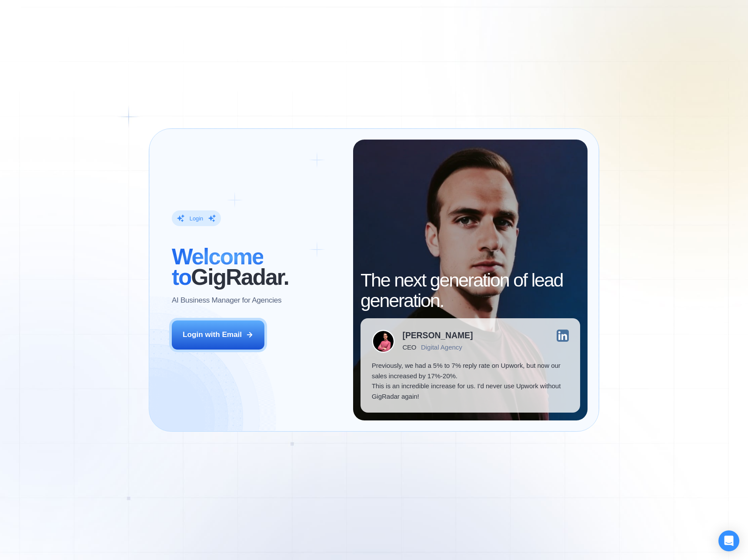 This screenshot has width=748, height=560. Describe the element at coordinates (409, 347) in the screenshot. I see `div: CEO` at that location.